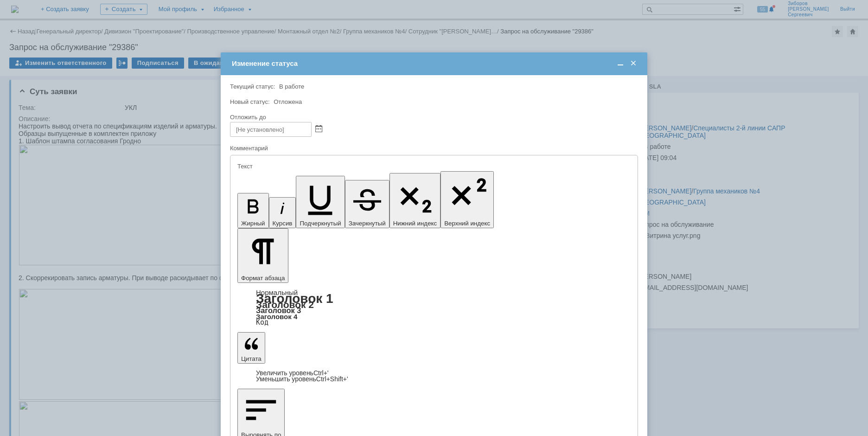 The width and height of the screenshot is (868, 436). I want to click on span: Ctrl+Shift+', so click(332, 379).